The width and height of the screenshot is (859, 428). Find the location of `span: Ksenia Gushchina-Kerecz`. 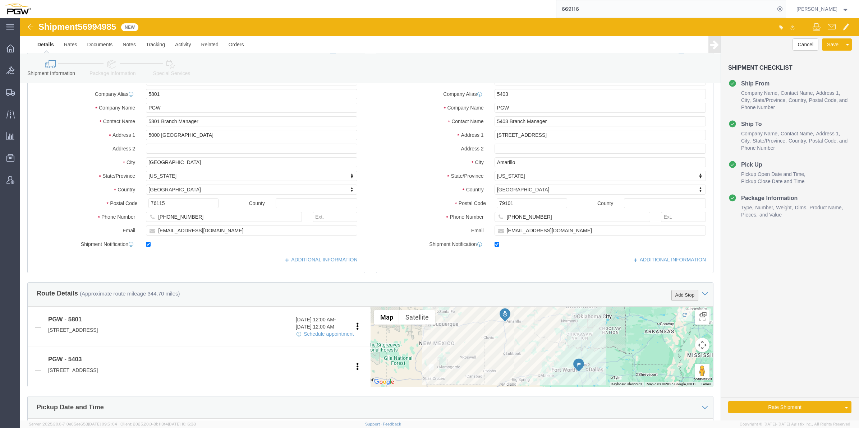

span: Ksenia Gushchina-Kerecz is located at coordinates (817, 9).